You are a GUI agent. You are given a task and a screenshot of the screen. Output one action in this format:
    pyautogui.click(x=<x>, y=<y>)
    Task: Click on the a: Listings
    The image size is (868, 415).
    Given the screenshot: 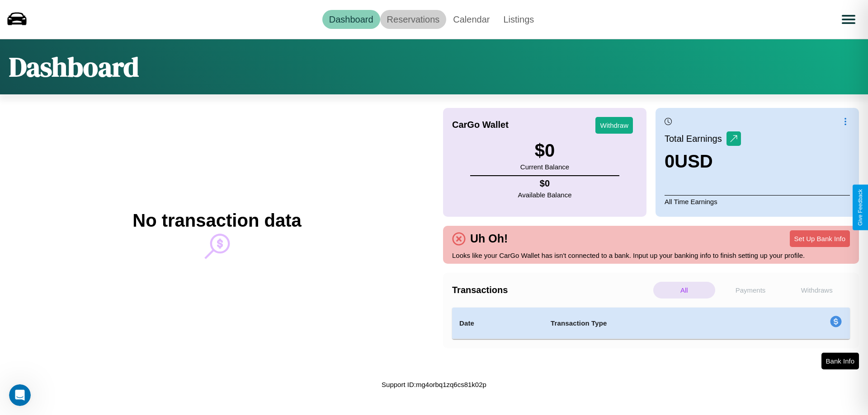 What is the action you would take?
    pyautogui.click(x=519, y=20)
    